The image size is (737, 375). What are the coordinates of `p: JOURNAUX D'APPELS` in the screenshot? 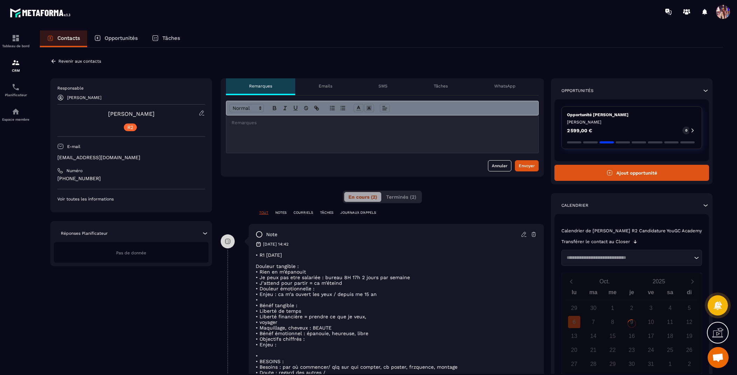 It's located at (358, 213).